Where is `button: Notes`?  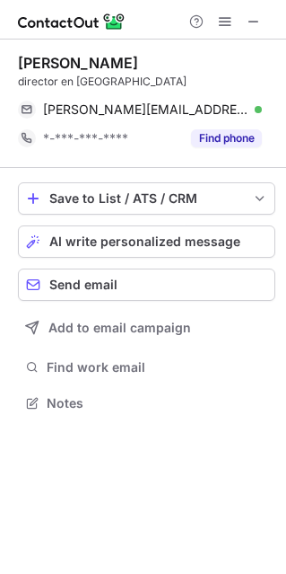 button: Notes is located at coordinates (146, 403).